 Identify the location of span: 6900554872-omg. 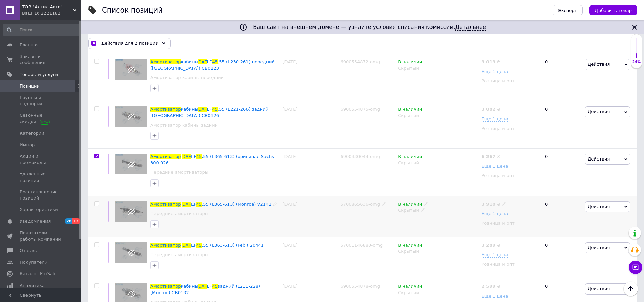
(360, 62).